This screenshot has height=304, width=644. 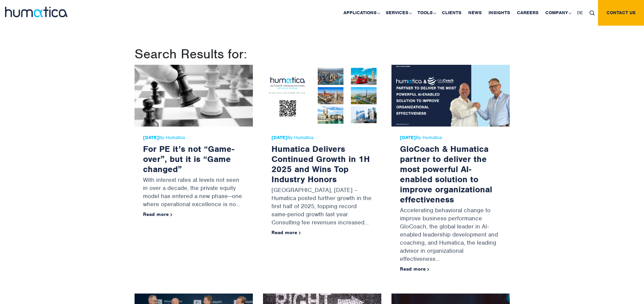 What do you see at coordinates (580, 12) in the screenshot?
I see `span: DE` at bounding box center [580, 12].